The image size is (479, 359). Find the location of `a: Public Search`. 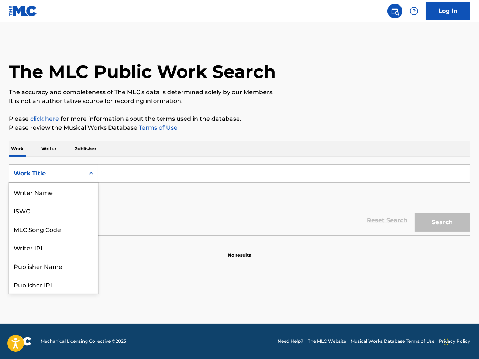

a: Public Search is located at coordinates (395, 11).